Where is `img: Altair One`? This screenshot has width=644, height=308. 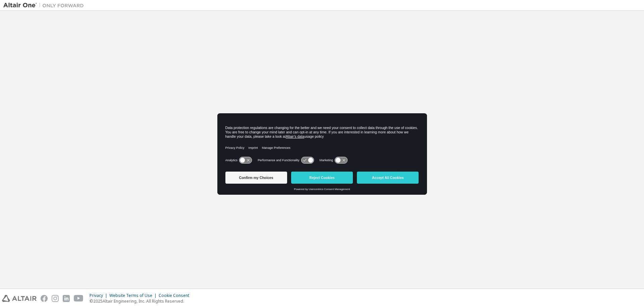 img: Altair One is located at coordinates (45, 5).